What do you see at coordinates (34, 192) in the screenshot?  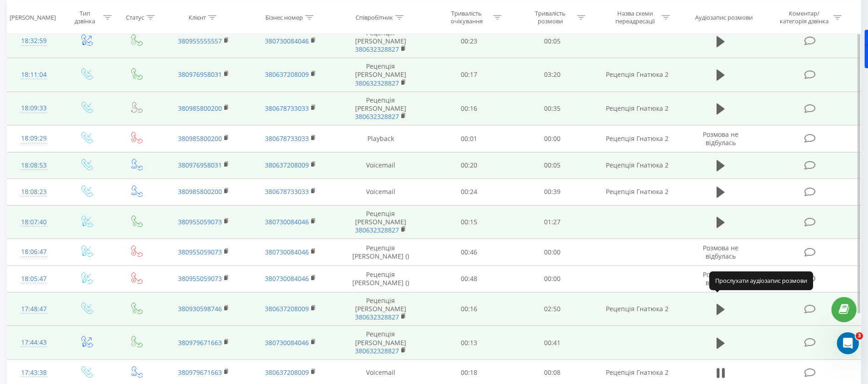 I see `div: 18:08:23` at bounding box center [34, 192].